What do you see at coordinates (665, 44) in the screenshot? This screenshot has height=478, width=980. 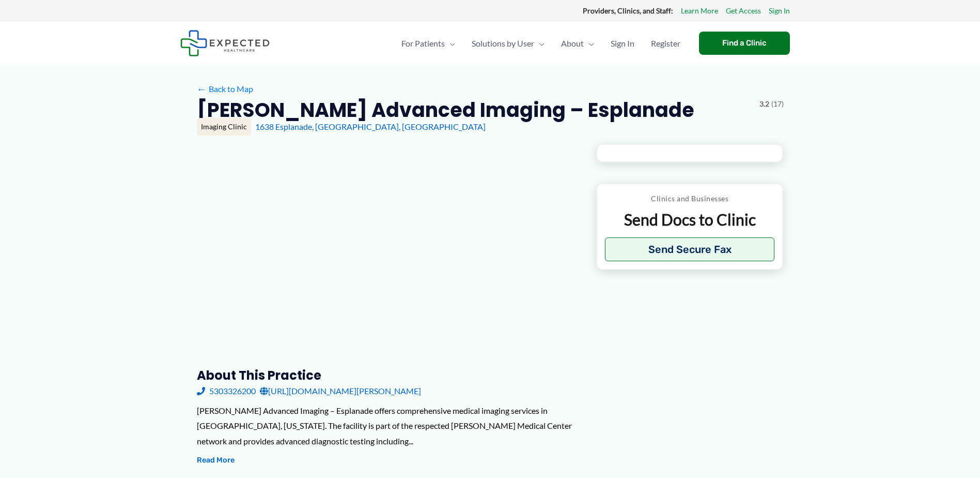 I see `span: Register` at bounding box center [665, 44].